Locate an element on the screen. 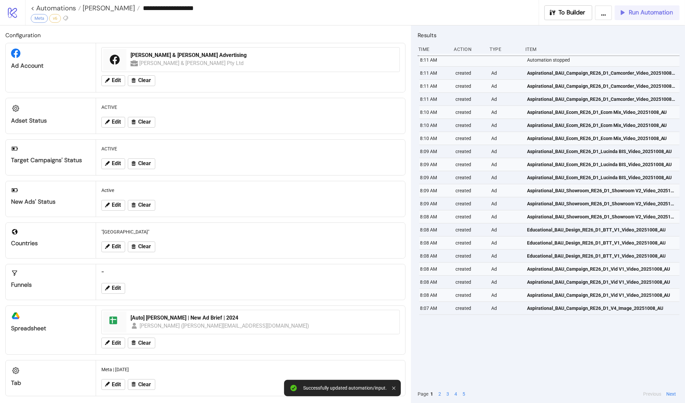  button: 5 is located at coordinates (464, 393).